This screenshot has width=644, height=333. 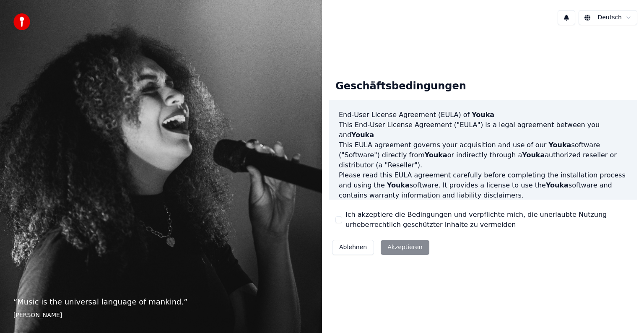 I want to click on h3: End-User License Agreement (EULA) of, so click(x=483, y=115).